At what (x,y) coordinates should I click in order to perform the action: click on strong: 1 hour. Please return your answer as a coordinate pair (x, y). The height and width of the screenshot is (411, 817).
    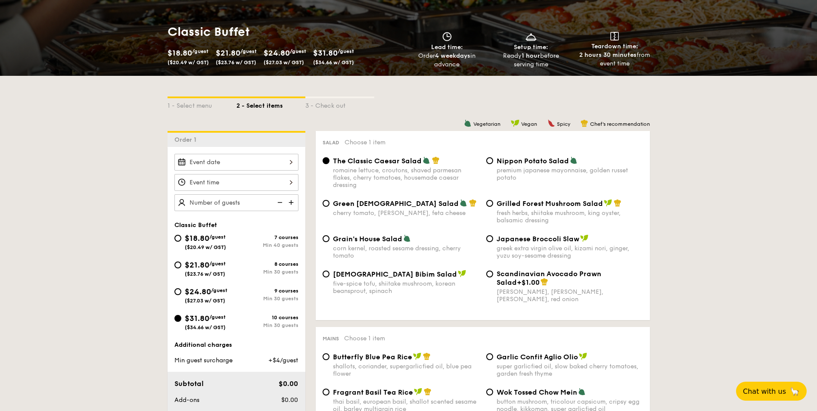
    Looking at the image, I should click on (531, 56).